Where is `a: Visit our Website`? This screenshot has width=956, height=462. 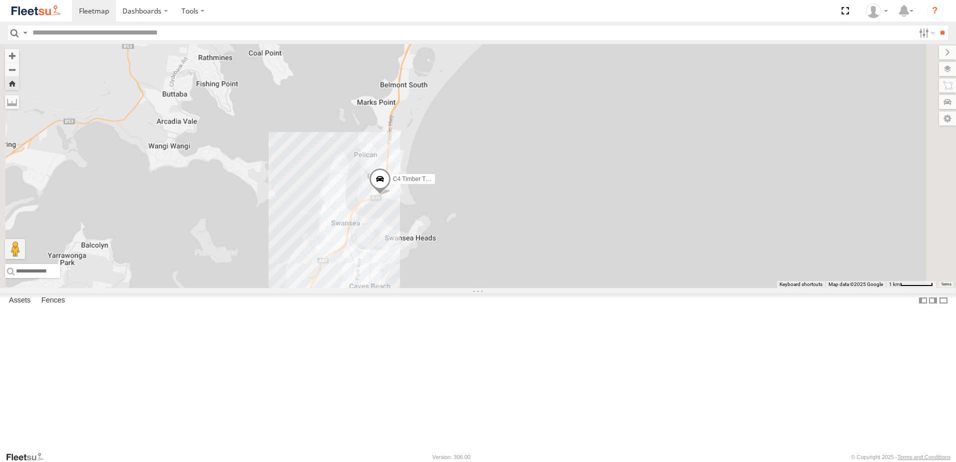
a: Visit our Website is located at coordinates (28, 457).